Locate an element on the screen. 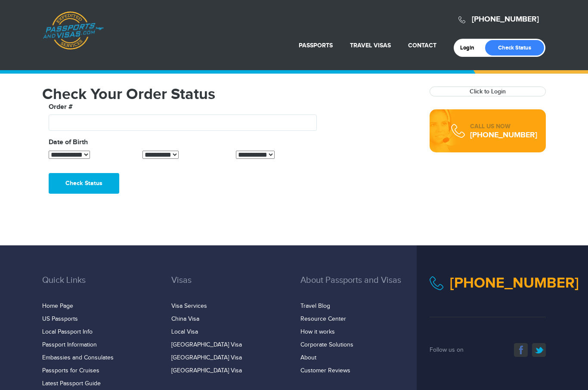 The image size is (588, 390). a: Resource Center is located at coordinates (323, 319).